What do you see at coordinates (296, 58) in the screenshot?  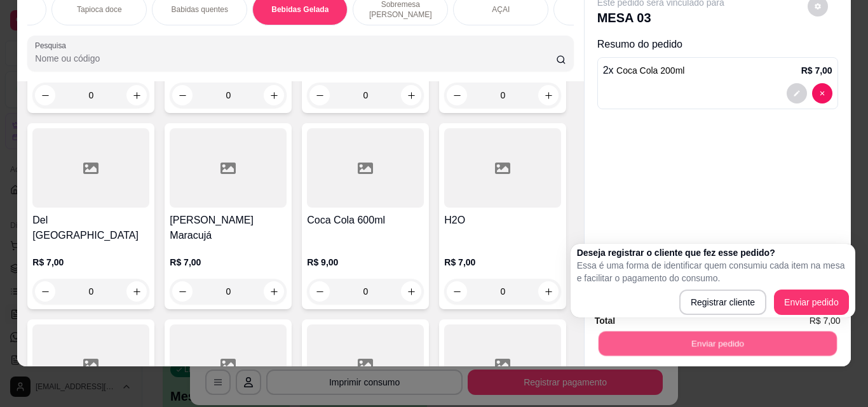 I see `input: Pesquisa` at bounding box center [296, 58].